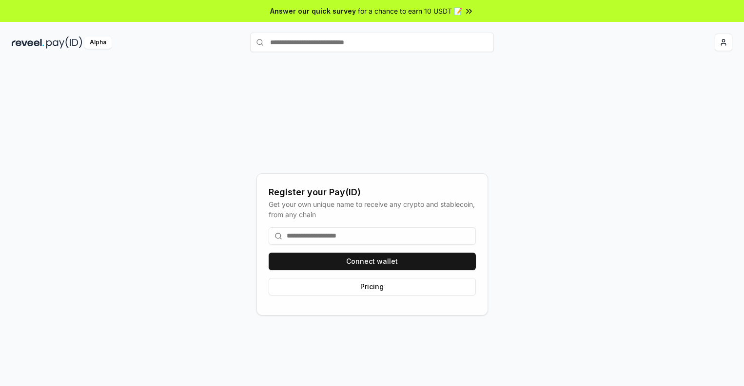 Image resolution: width=744 pixels, height=386 pixels. What do you see at coordinates (372, 210) in the screenshot?
I see `div: Get your own unique name to receive any crypto and stablecoin, from any chain` at bounding box center [372, 210].